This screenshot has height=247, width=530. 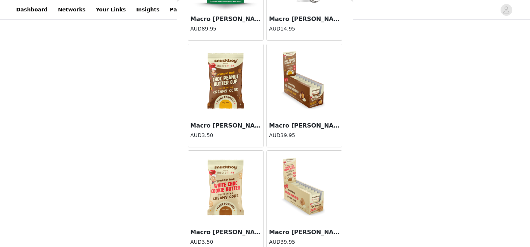 I want to click on h4: AUD14.95, so click(x=304, y=29).